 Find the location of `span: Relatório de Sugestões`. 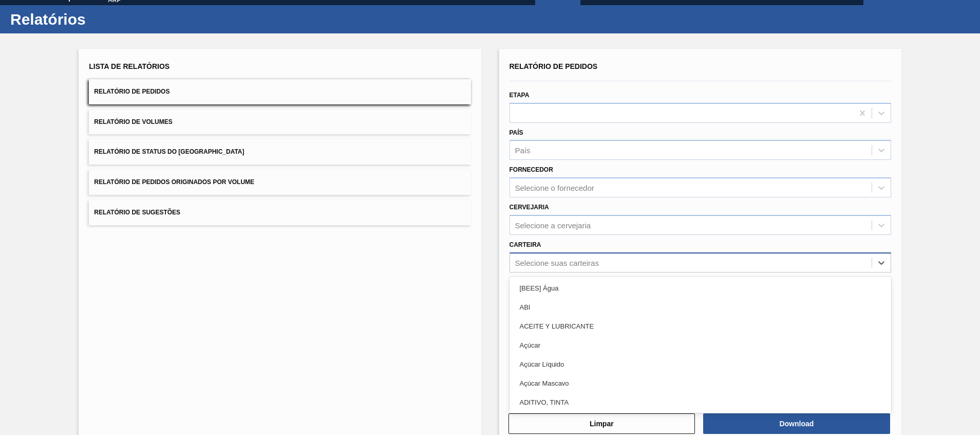

span: Relatório de Sugestões is located at coordinates (137, 212).